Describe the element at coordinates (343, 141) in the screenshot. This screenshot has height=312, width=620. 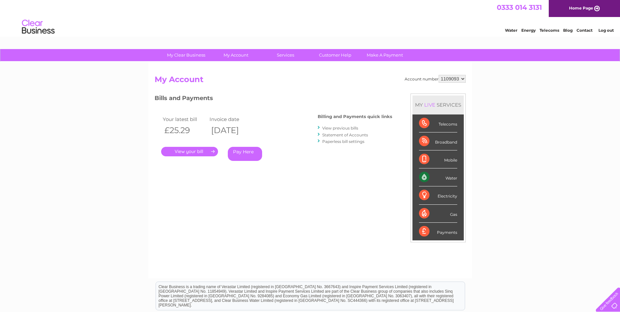
I see `a: Paperless bill settings` at that location.